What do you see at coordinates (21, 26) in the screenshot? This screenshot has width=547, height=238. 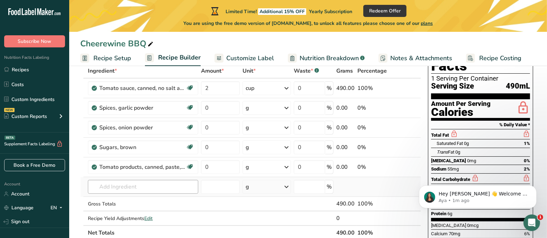 I see `img: Profile image for Aya` at bounding box center [21, 26].